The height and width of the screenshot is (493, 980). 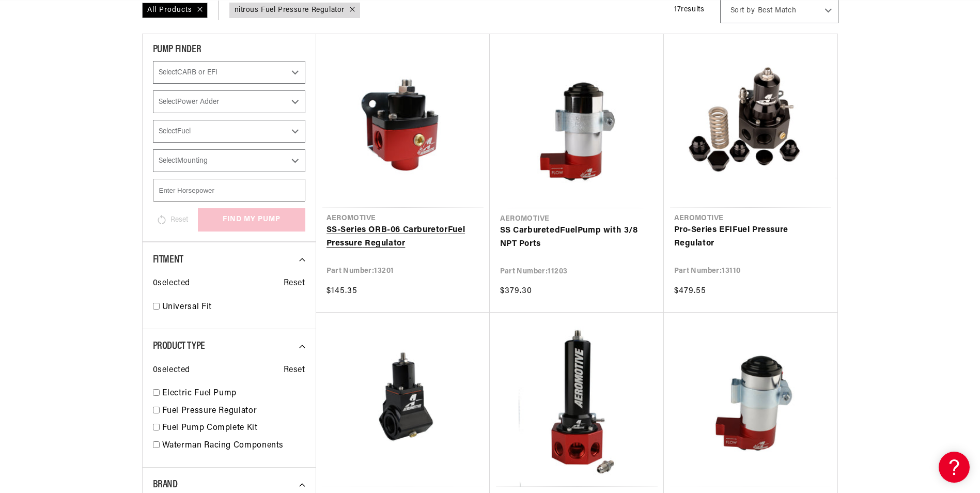 I want to click on a: SS-Series ORB-06 CarburetorFuel Pressure Regulator, so click(x=403, y=237).